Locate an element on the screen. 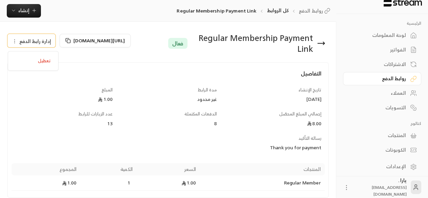  div: الاشتراكات is located at coordinates (378, 64).